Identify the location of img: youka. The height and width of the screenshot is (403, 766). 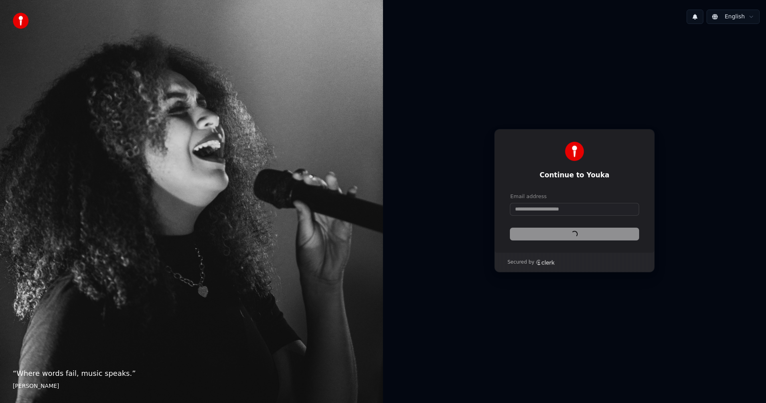
(21, 21).